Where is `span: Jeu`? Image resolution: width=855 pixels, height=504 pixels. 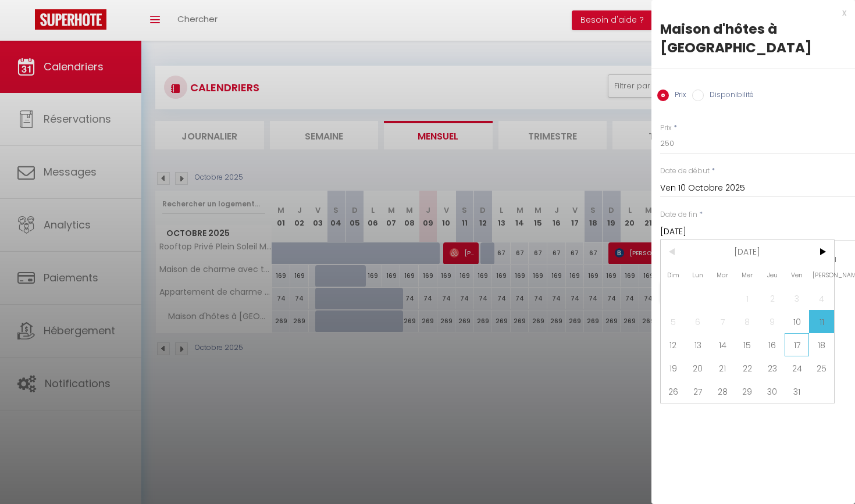
span: Jeu is located at coordinates (772, 275).